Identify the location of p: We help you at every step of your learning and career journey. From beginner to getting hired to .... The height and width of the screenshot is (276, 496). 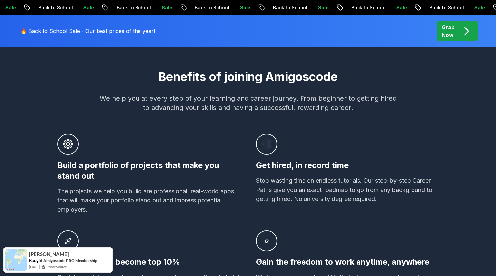
(248, 103).